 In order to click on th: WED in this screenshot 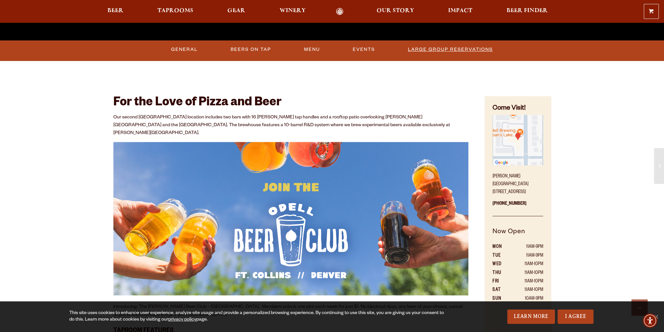, I will do `click(501, 265)`.